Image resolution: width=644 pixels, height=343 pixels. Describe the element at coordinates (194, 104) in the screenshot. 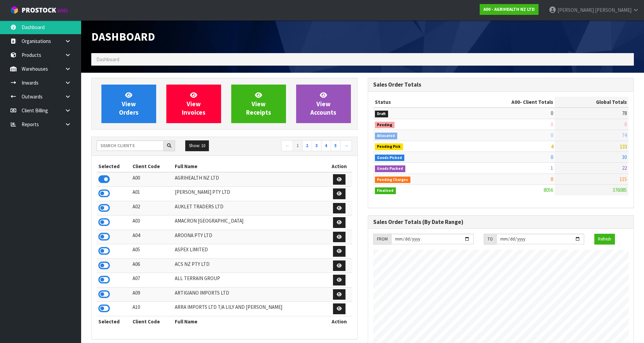

I see `a: ViewInvoices` at that location.